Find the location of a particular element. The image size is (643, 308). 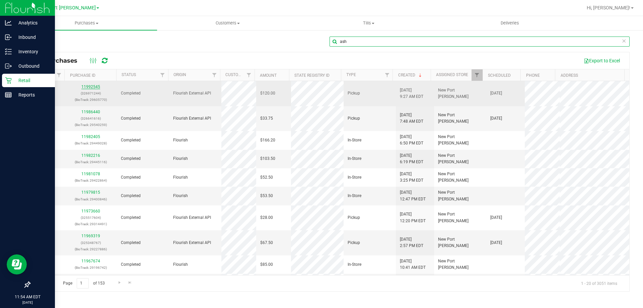

a: Amount is located at coordinates (268, 75).